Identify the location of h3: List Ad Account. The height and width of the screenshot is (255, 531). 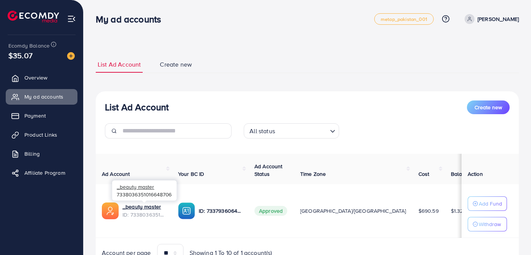
(136, 107).